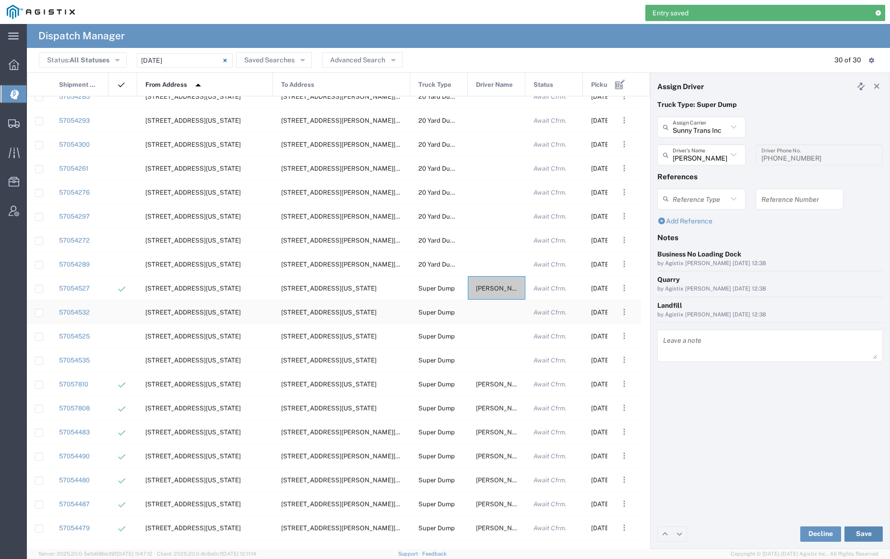  Describe the element at coordinates (410, 554) in the screenshot. I see `a: Support` at that location.